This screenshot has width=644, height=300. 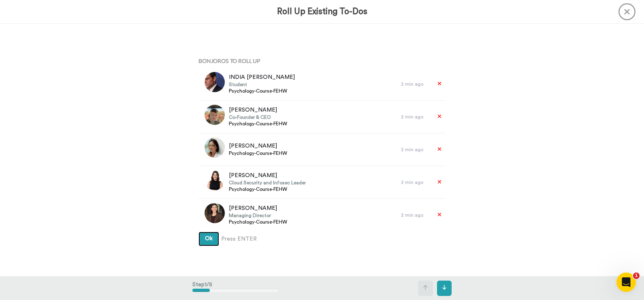 I want to click on span: Cloud Security and Infosec Leader, so click(x=267, y=183).